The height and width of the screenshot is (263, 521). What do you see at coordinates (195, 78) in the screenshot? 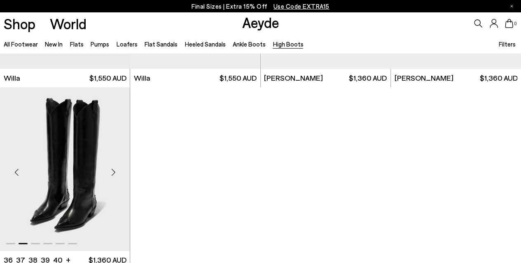
I see `a: Willa $1,550 AUD` at bounding box center [195, 78].